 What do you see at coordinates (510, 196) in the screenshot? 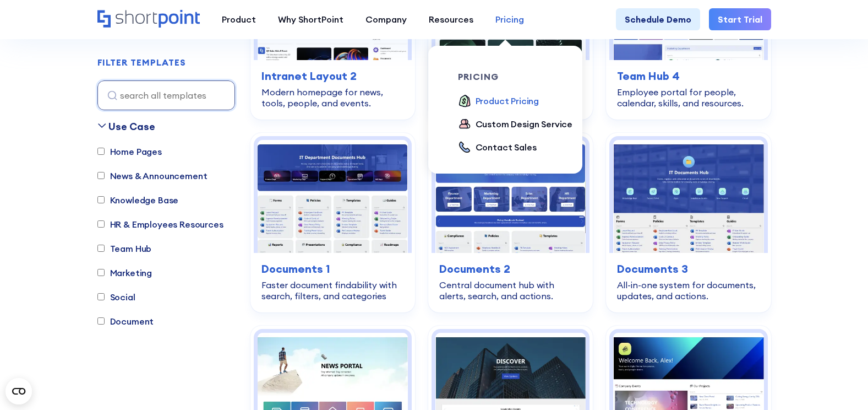
I see `img: Documents 2 – Document Management Template: Central document hub with alerts, search, and actions.` at bounding box center [510, 196].